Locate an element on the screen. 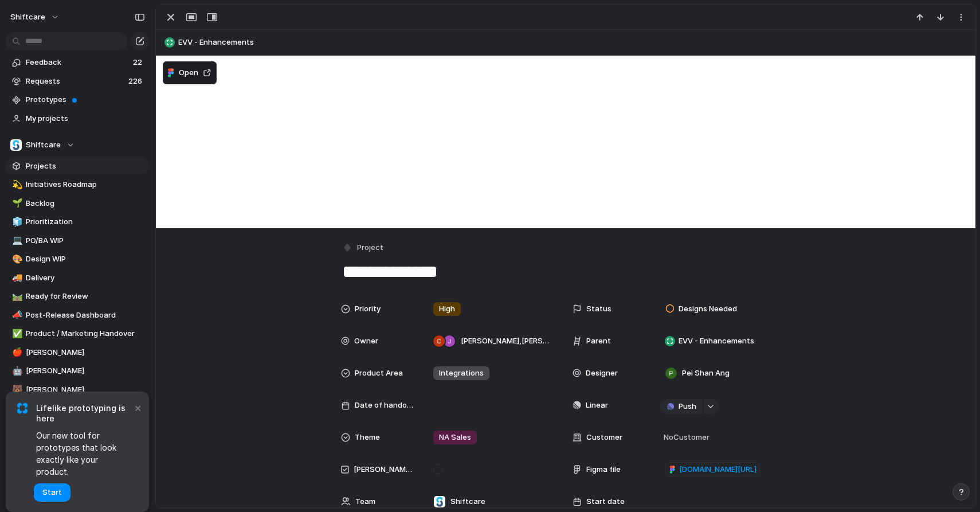 The image size is (980, 512). button: Shiftcare is located at coordinates (77, 145).